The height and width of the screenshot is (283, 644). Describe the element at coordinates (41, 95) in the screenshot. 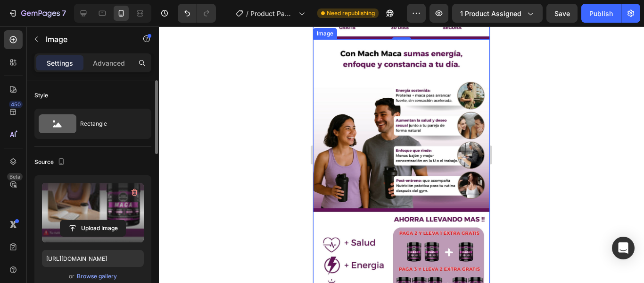

I see `div: Style` at that location.